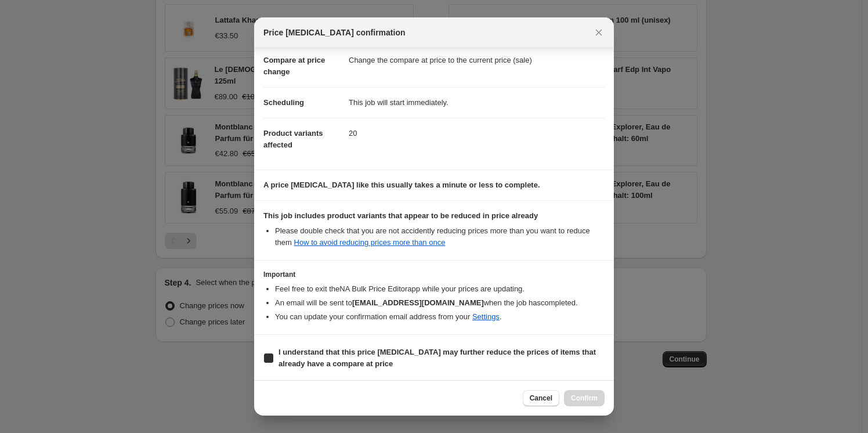  What do you see at coordinates (370, 242) in the screenshot?
I see `a: How to avoid reducing prices more than once` at bounding box center [370, 242].